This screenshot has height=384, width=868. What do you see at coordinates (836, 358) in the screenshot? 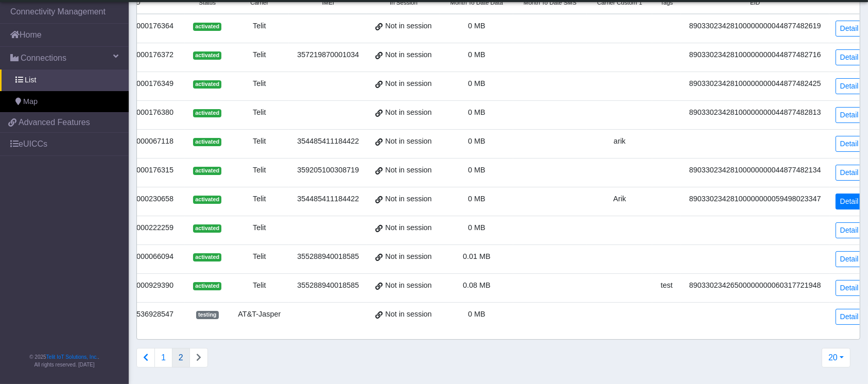
I see `button: 20` at bounding box center [836, 358].